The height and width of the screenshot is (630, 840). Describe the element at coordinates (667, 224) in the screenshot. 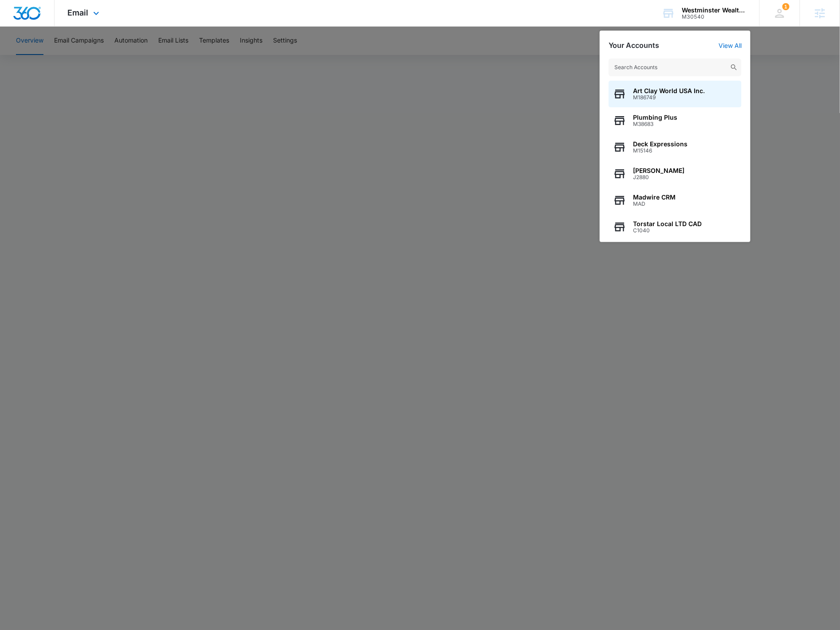

I see `span: Torstar Local LTD CAD` at that location.